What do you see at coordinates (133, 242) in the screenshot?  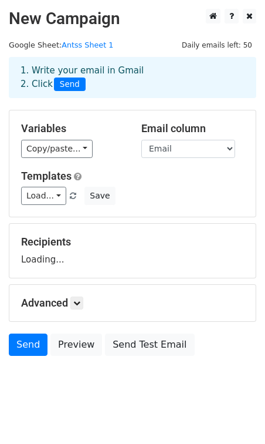 I see `h5: Recipients` at bounding box center [133, 242].